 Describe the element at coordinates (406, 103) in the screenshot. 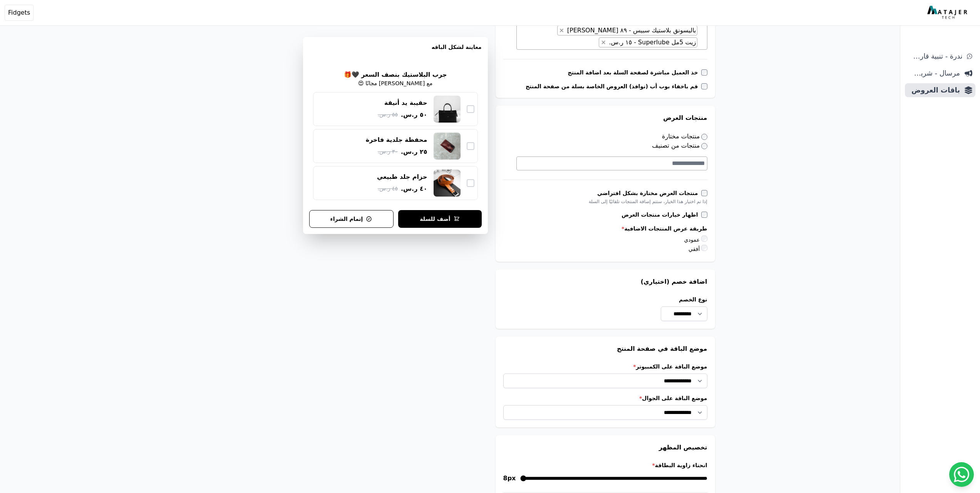

I see `div: حقيبة يد أنيقة` at that location.